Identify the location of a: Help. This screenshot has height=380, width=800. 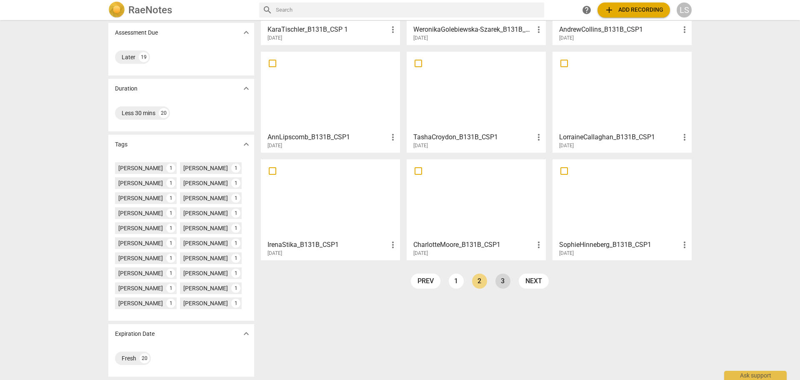
(587, 10).